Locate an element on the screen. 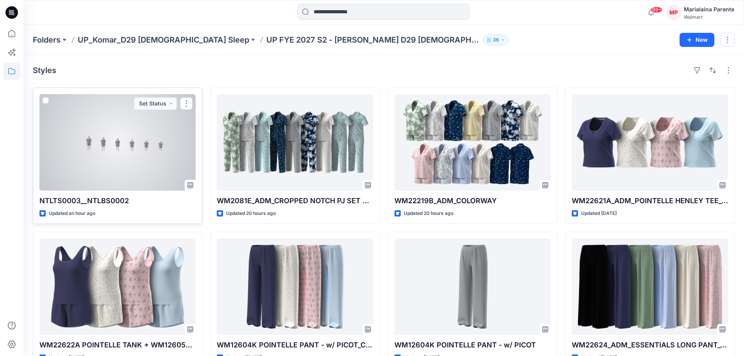 The height and width of the screenshot is (356, 744). p: WM22219B_ADM_COLORWAY is located at coordinates (473, 201).